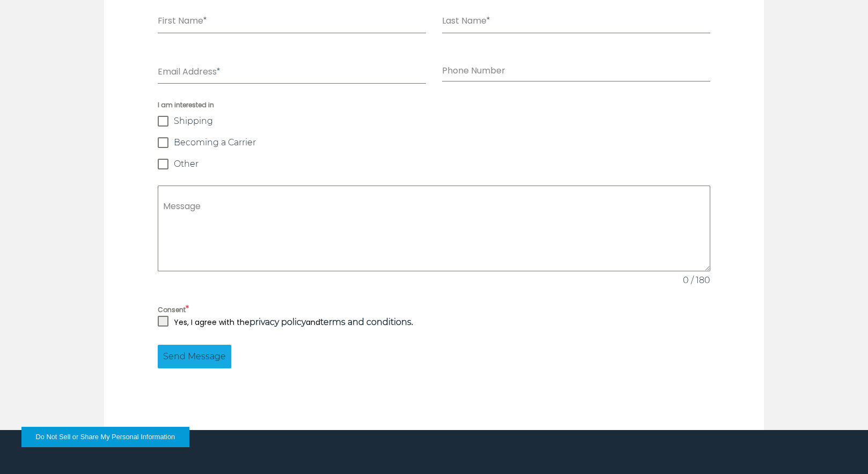 The width and height of the screenshot is (868, 474). Describe the element at coordinates (434, 143) in the screenshot. I see `label: Becoming a Carrier` at that location.